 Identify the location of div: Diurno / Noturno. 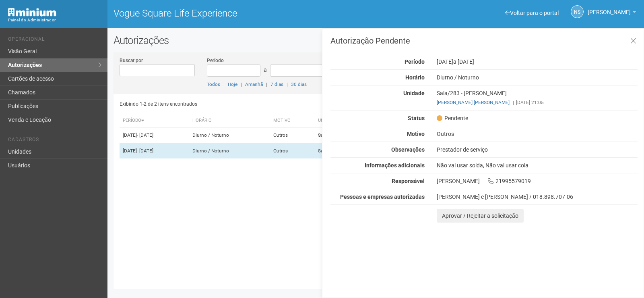
(537, 77).